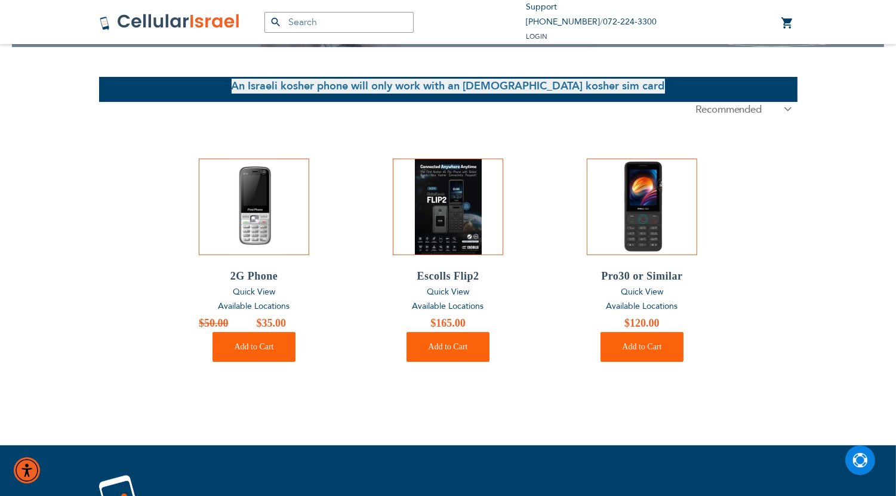 This screenshot has height=496, width=896. I want to click on a: $120.00, so click(641, 323).